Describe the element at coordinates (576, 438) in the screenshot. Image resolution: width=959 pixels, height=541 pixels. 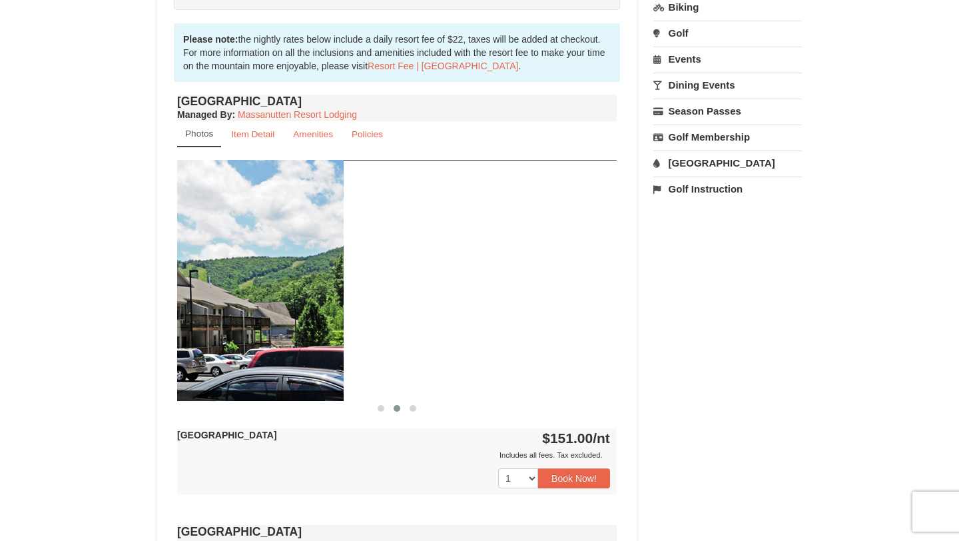
I see `strong: $151.00` at that location.